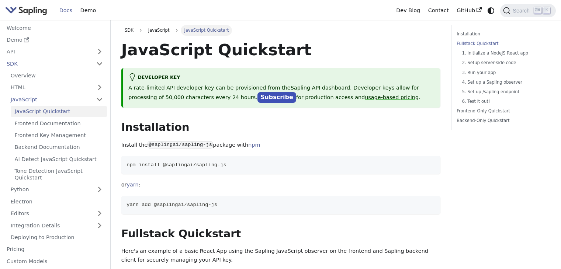 This screenshot has width=561, height=269. I want to click on a: Editors, so click(49, 214).